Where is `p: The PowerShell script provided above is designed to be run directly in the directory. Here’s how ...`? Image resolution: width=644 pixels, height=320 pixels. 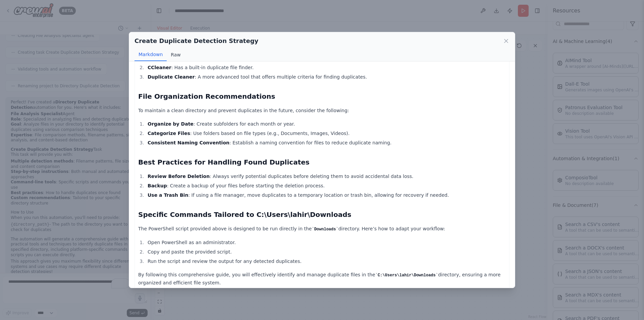 p: The PowerShell script provided above is designed to be run directly in the directory. Here’s how ... is located at coordinates (322, 229).